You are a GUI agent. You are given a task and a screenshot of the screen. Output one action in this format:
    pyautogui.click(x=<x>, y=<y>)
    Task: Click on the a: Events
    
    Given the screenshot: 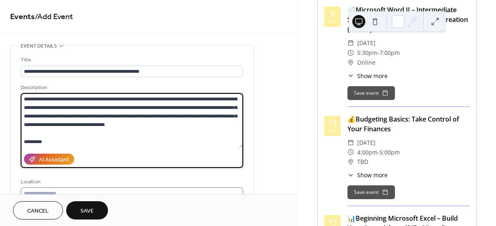 What is the action you would take?
    pyautogui.click(x=22, y=17)
    